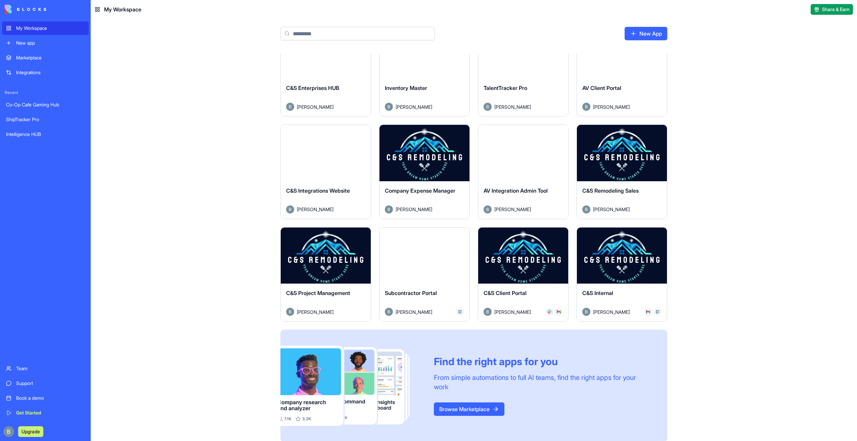 This screenshot has width=857, height=441. Describe the element at coordinates (542, 362) in the screenshot. I see `div: Find the right apps for you` at that location.